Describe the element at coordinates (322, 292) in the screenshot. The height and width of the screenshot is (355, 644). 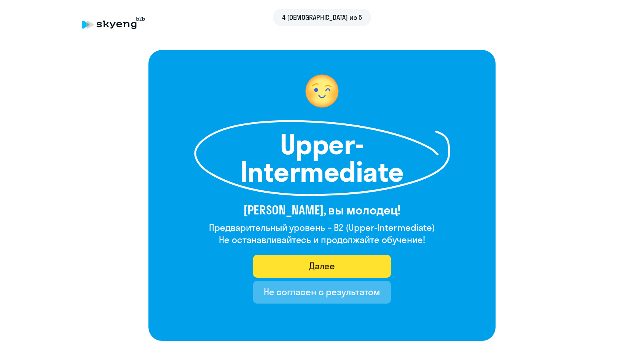
I see `div: Не согласен с результатом` at that location.